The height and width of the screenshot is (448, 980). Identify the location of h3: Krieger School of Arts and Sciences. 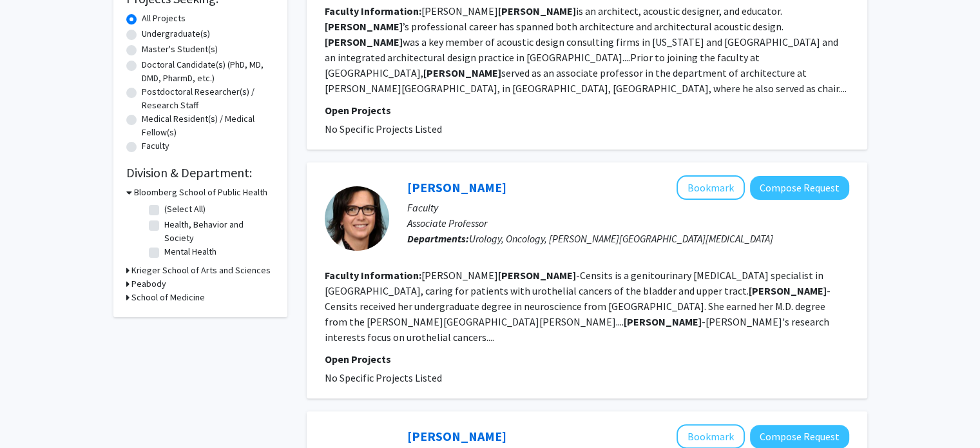
(201, 270).